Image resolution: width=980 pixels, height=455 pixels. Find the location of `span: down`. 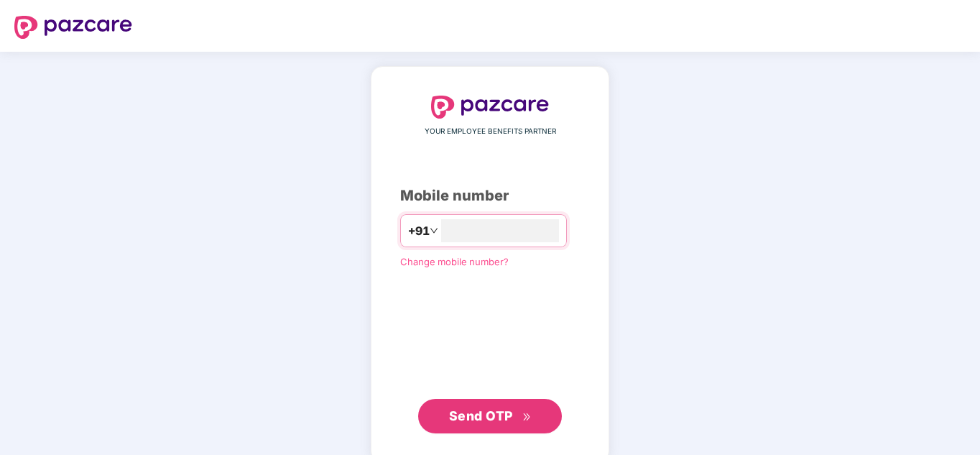

span: down is located at coordinates (434, 231).